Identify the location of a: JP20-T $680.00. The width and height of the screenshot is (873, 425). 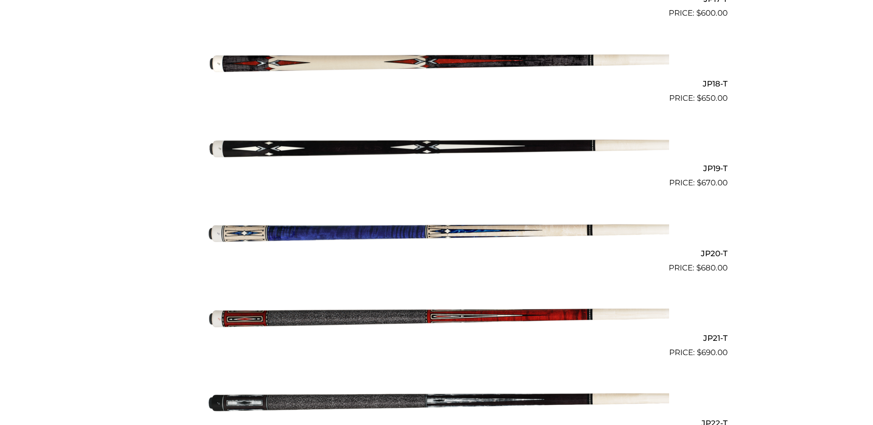
(437, 233).